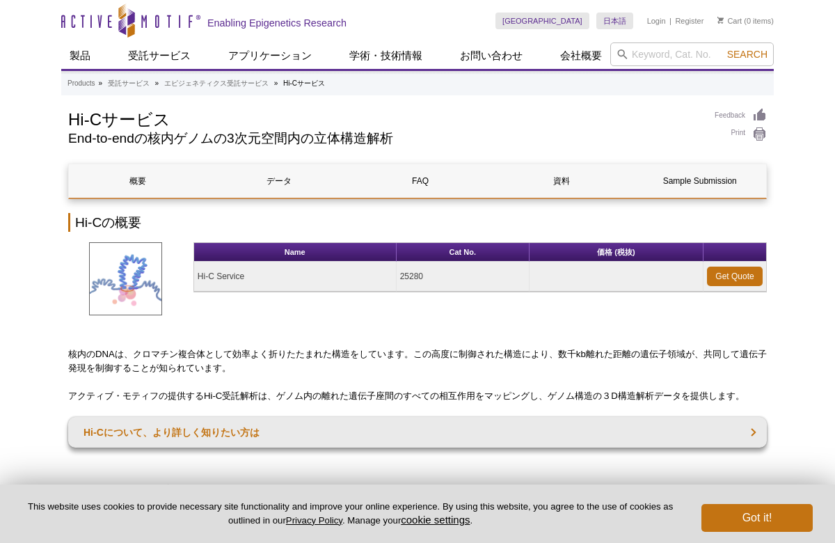 This screenshot has height=543, width=835. I want to click on a: 概要, so click(137, 181).